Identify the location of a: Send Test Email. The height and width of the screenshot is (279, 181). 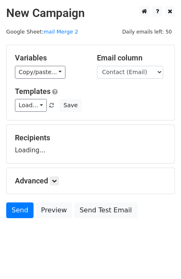
(106, 211).